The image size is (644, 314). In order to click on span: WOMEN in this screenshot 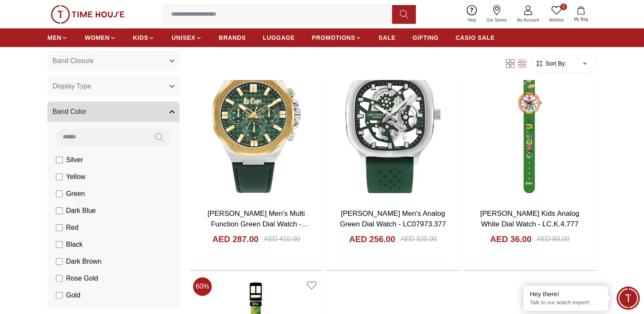, I will do `click(97, 38)`.